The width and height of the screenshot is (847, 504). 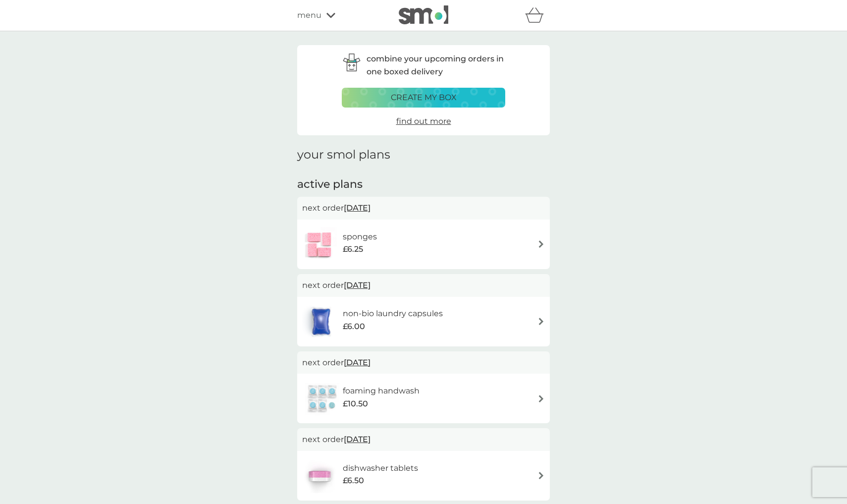 I want to click on h6: foaming handwash, so click(x=381, y=390).